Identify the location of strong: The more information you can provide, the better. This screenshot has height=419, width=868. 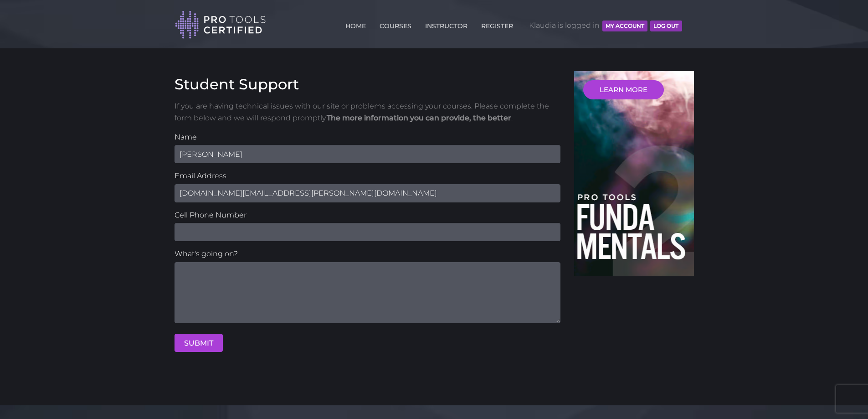
(419, 117).